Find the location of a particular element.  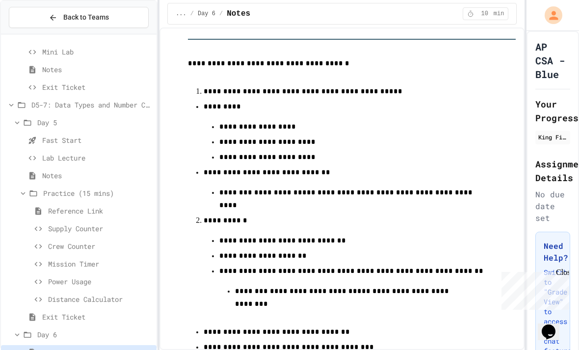

button: Back to Teams is located at coordinates (78, 17).